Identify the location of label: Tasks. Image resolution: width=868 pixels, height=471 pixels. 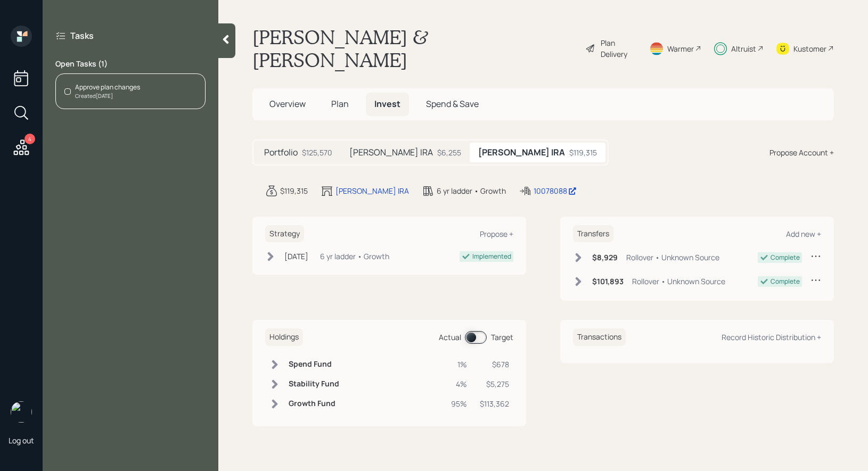
(82, 36).